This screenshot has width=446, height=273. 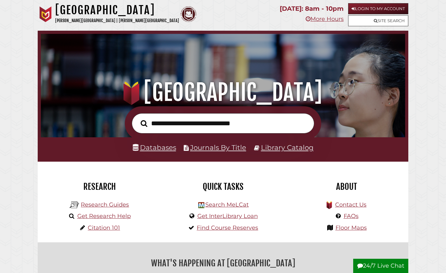 I want to click on a: Library Catalog, so click(x=287, y=147).